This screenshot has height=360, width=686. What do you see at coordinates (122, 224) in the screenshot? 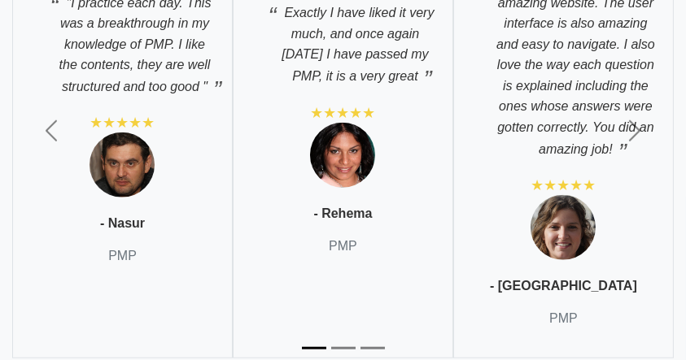
I see `p: - Nasur` at bounding box center [122, 224].